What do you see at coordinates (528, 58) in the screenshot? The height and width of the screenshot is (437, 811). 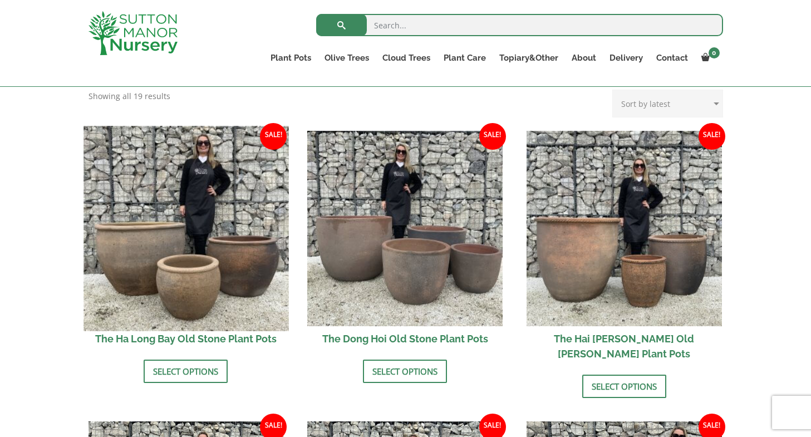 I see `a: Topiary&Other` at bounding box center [528, 58].